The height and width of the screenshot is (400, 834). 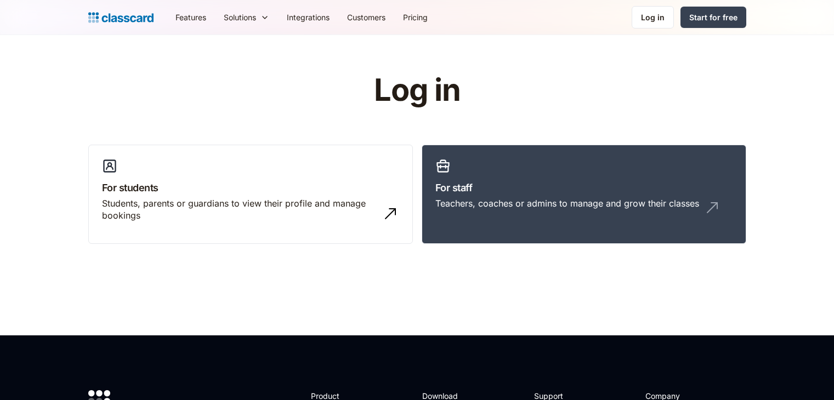 I want to click on a: For studentsStudents, parents or guardians to view their profile and manage bookings, so click(x=251, y=195).